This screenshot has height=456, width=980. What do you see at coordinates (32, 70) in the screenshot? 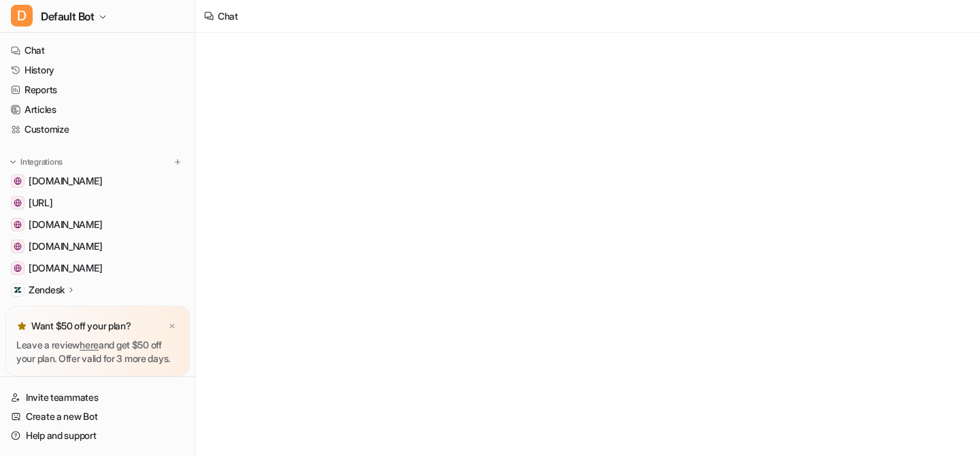
I see `div: History` at bounding box center [32, 70].